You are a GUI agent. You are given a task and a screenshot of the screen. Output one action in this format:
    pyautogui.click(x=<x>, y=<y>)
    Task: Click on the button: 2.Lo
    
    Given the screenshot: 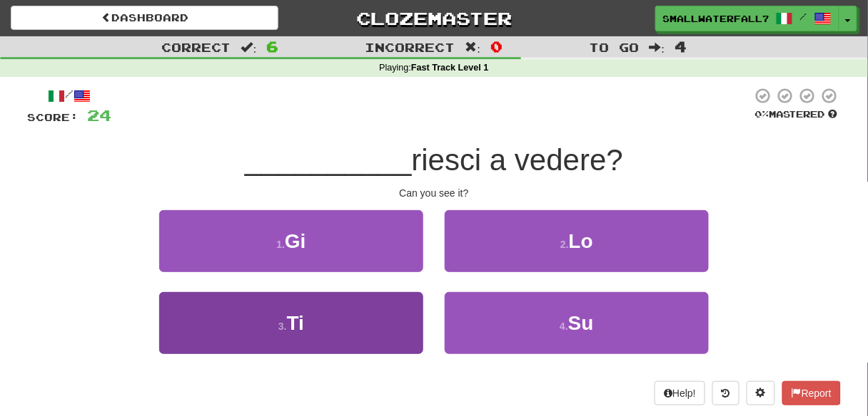 What is the action you would take?
    pyautogui.click(x=577, y=241)
    